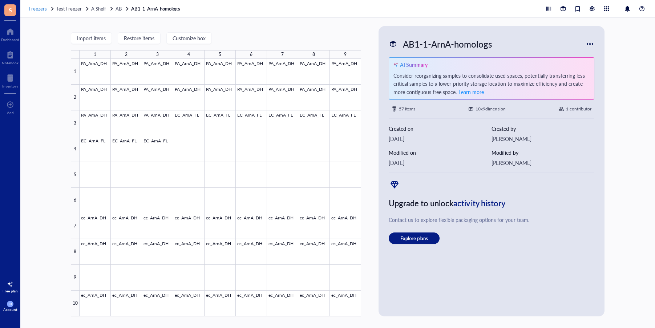 The width and height of the screenshot is (655, 328). Describe the element at coordinates (543, 129) in the screenshot. I see `div: Created by` at that location.